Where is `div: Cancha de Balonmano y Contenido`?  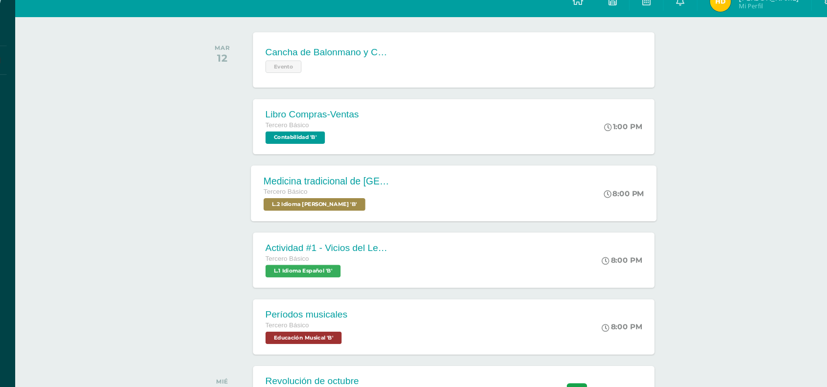 div: Cancha de Balonmano y Contenido is located at coordinates (333, 62).